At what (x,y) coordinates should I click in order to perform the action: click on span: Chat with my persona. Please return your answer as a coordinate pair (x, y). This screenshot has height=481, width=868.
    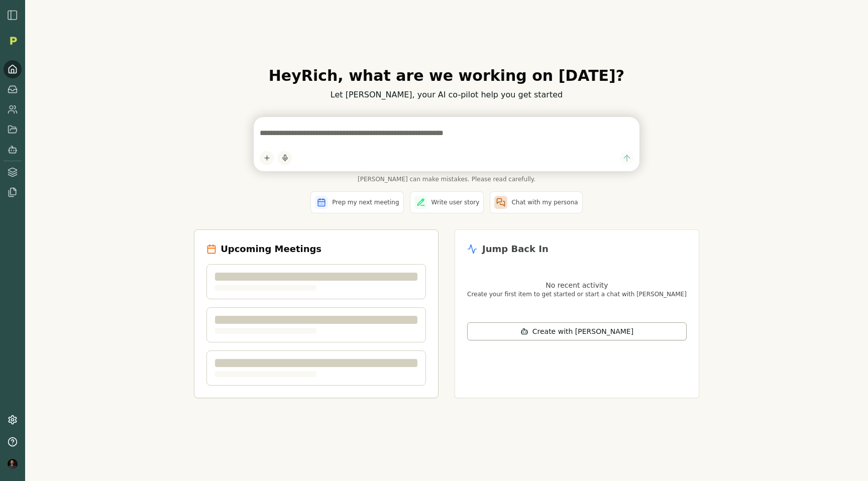
    Looking at the image, I should click on (544, 202).